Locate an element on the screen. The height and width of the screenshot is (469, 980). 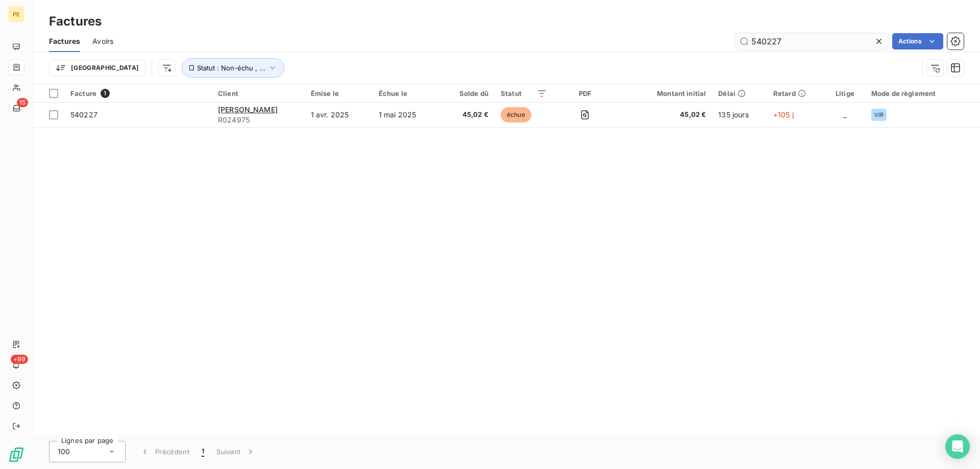
td: 135 jours is located at coordinates (740, 115).